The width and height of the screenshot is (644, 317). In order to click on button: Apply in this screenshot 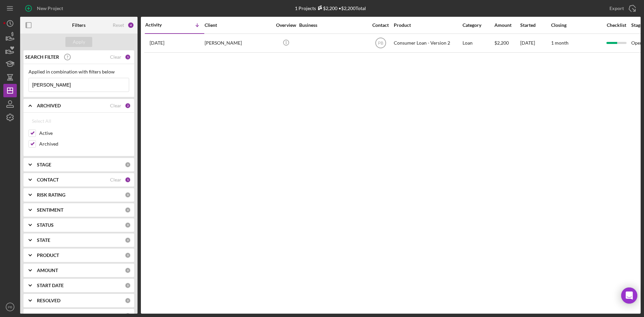, I will do `click(79, 42)`.